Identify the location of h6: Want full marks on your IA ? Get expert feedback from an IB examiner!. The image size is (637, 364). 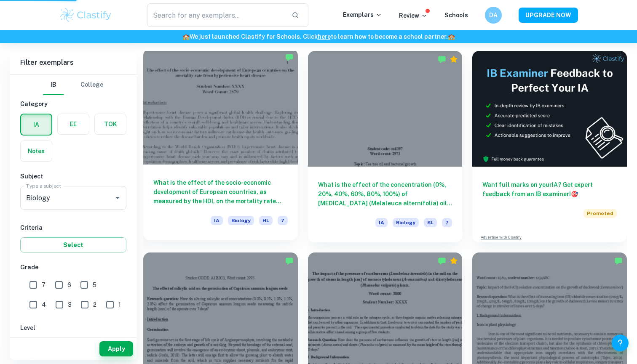
(549, 189).